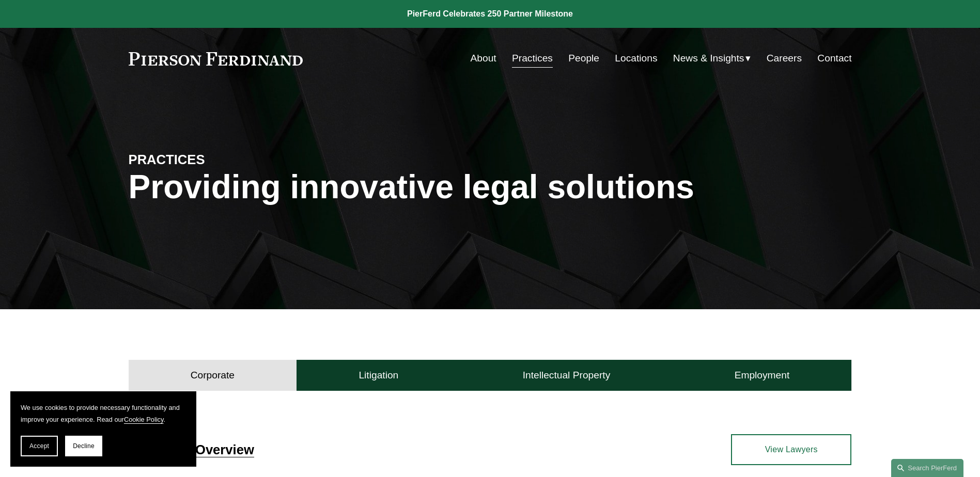 The height and width of the screenshot is (477, 980). Describe the element at coordinates (834, 58) in the screenshot. I see `a: Contact` at that location.